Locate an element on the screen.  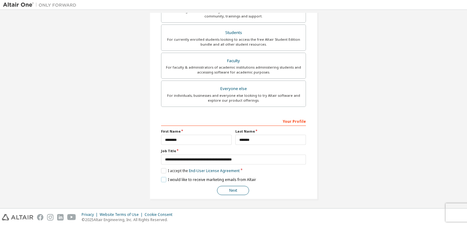
button: Next is located at coordinates (233, 190).